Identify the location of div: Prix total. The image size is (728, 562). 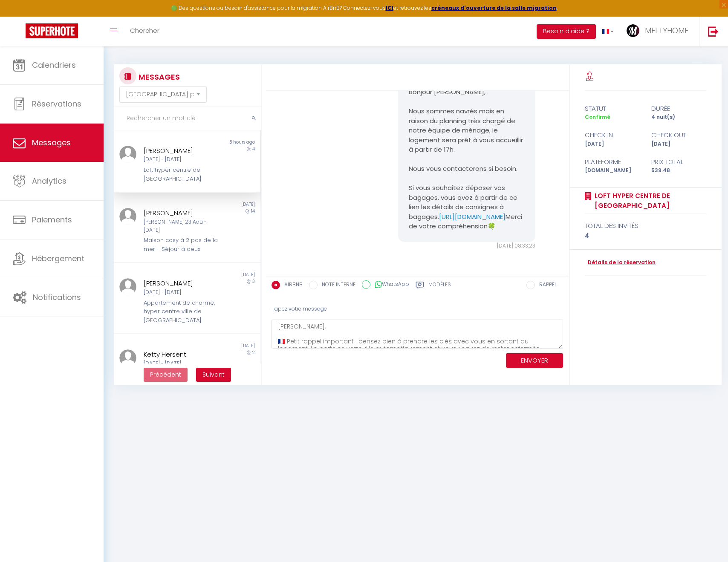
(679, 162).